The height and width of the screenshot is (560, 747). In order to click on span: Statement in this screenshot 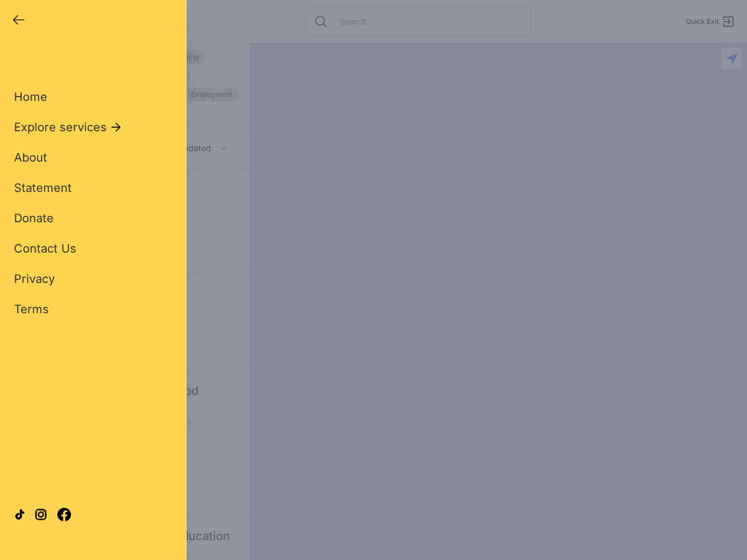, I will do `click(43, 188)`.